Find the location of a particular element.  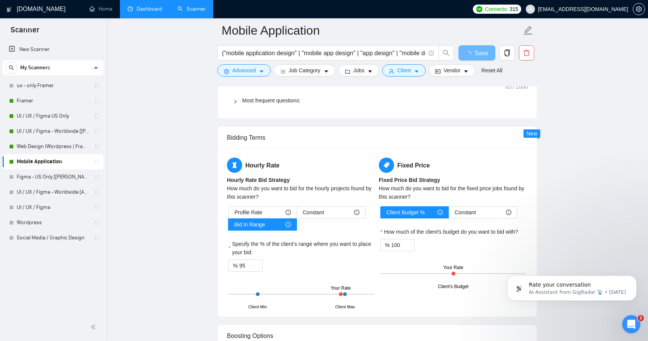

h5: Hourly Rate is located at coordinates (301, 165).